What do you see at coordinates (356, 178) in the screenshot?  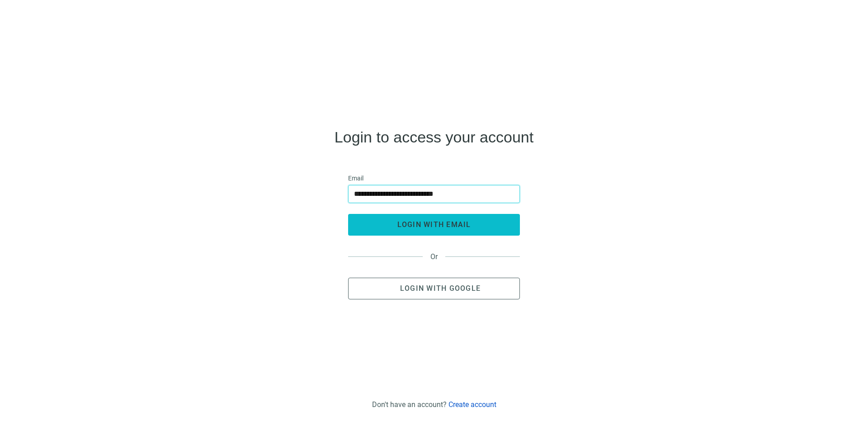 I see `span: Email` at bounding box center [356, 178].